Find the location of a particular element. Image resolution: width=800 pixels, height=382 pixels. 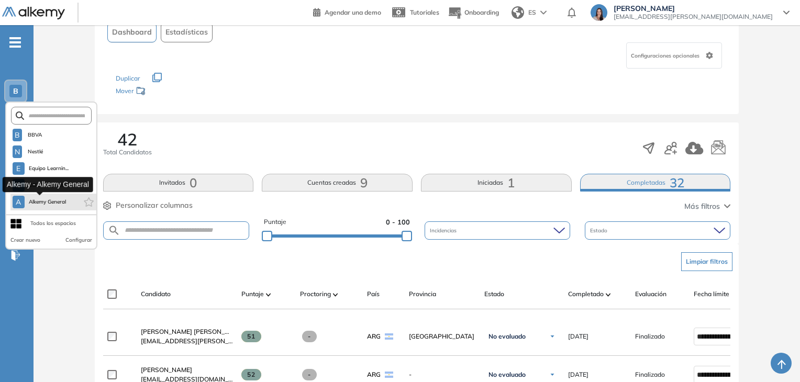

span: Equipo Learnin... is located at coordinates (49, 169).